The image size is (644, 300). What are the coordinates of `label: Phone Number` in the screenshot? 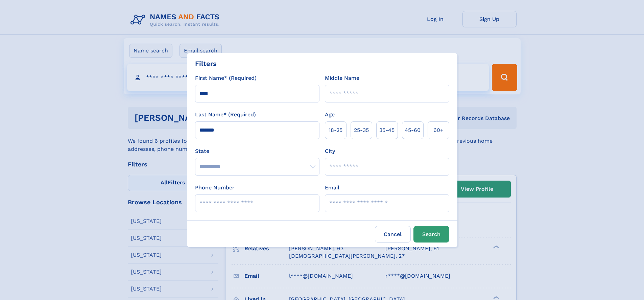 It's located at (214, 187).